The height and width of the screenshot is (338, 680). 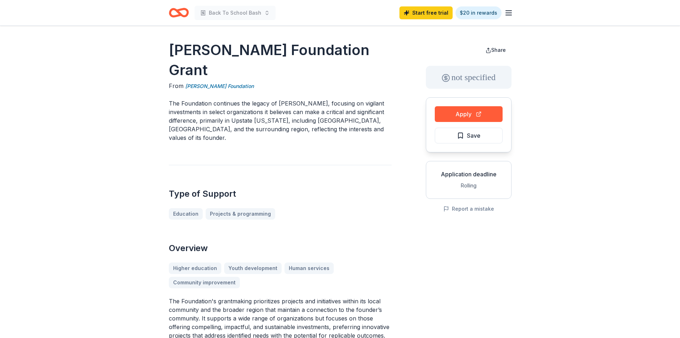 What do you see at coordinates (280, 248) in the screenshot?
I see `h2: Overview` at bounding box center [280, 248].